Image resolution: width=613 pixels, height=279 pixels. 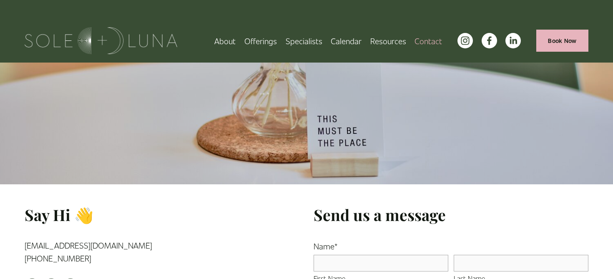 What do you see at coordinates (521, 263) in the screenshot?
I see `input: Last Name` at bounding box center [521, 263].